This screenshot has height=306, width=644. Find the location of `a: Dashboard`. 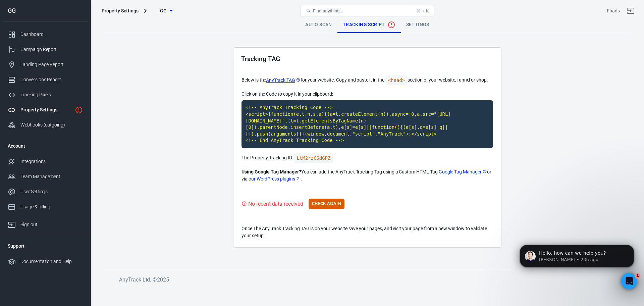

a: Dashboard is located at coordinates (45, 34).